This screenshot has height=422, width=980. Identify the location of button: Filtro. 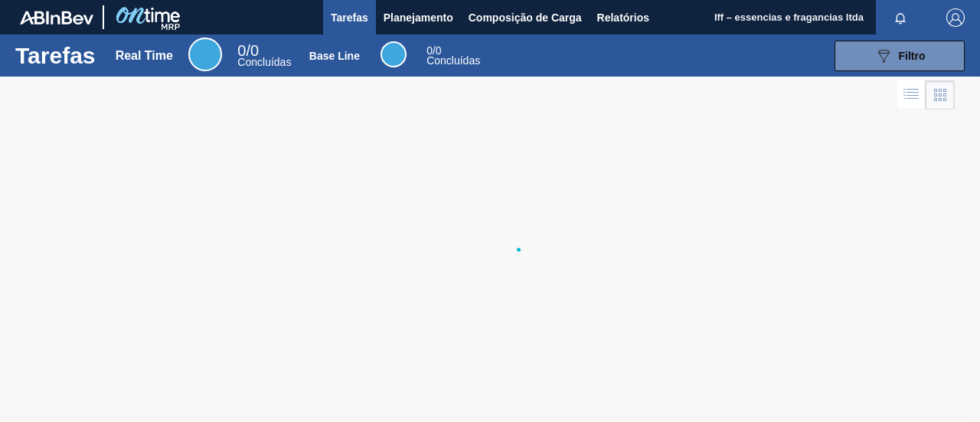
(899, 56).